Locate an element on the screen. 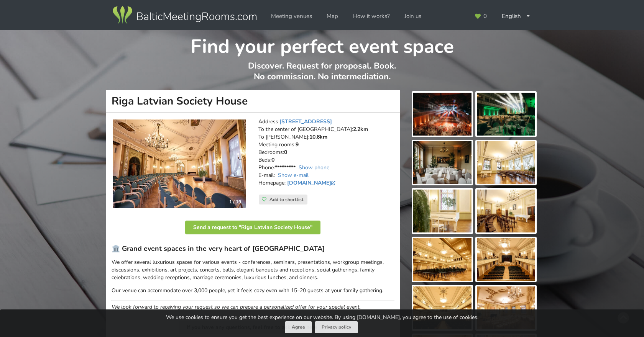  p: We offer several luxurious spaces for various events - conferences, seminars, presentations, work... is located at coordinates (253, 270).